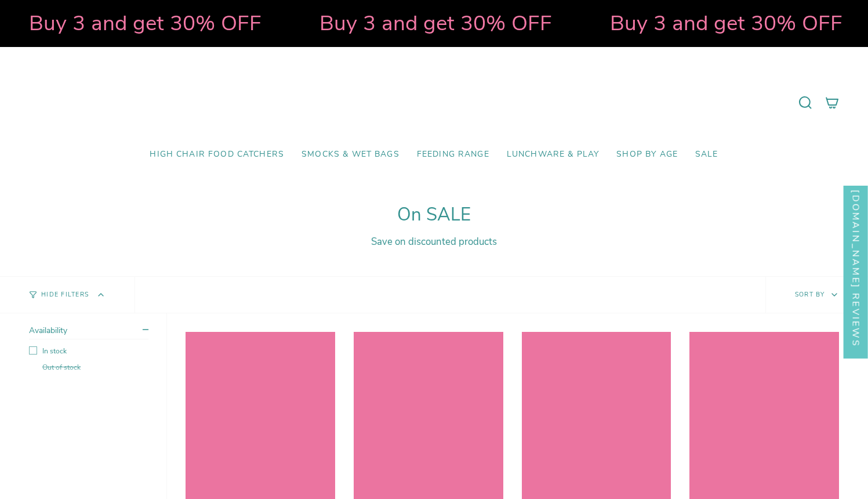  I want to click on a: High Chair Food Catchers, so click(217, 154).